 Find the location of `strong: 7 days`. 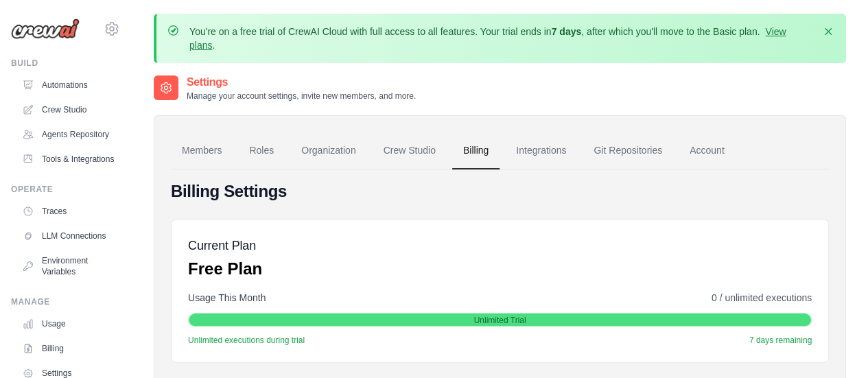

strong: 7 days is located at coordinates (566, 31).